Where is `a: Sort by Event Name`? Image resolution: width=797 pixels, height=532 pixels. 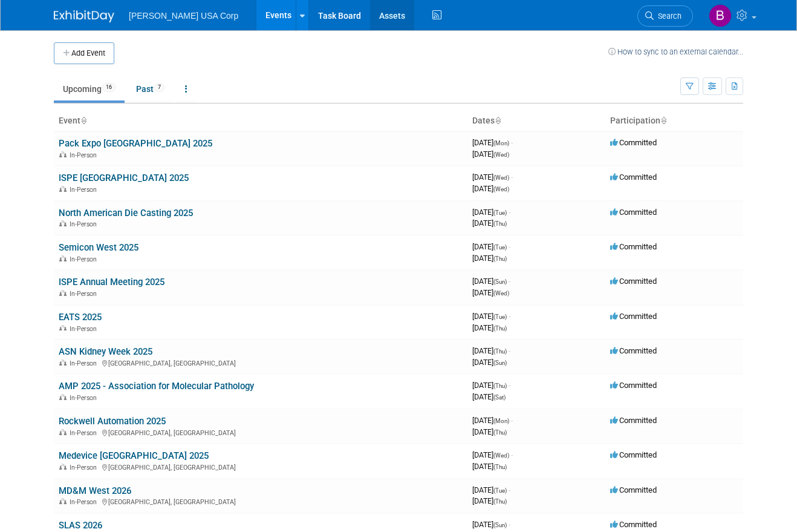
a: Sort by Event Name is located at coordinates (83, 120).